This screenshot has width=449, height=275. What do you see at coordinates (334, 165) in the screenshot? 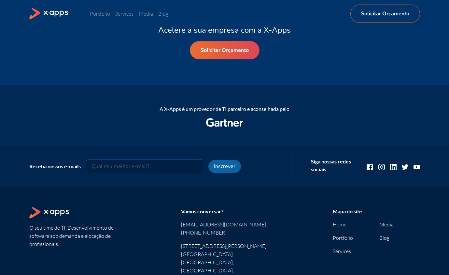
I see `div: Siga nossas redes sociais` at bounding box center [334, 165].